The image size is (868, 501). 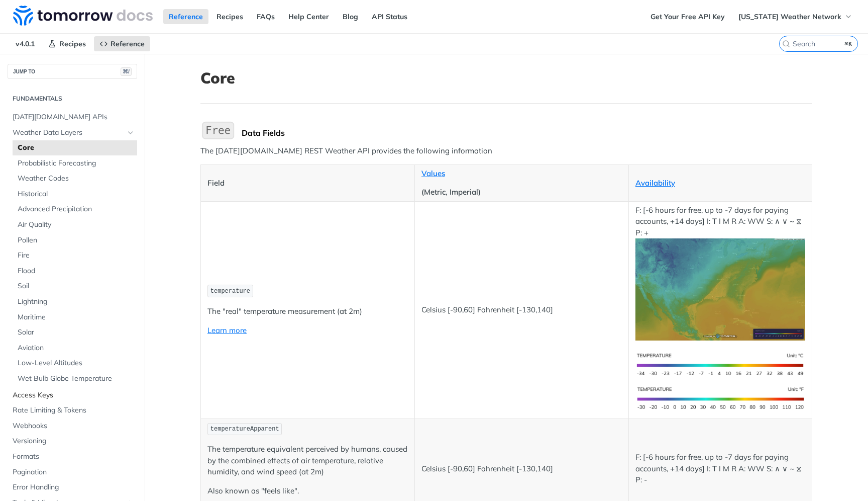 I want to click on span: Historical, so click(x=76, y=194).